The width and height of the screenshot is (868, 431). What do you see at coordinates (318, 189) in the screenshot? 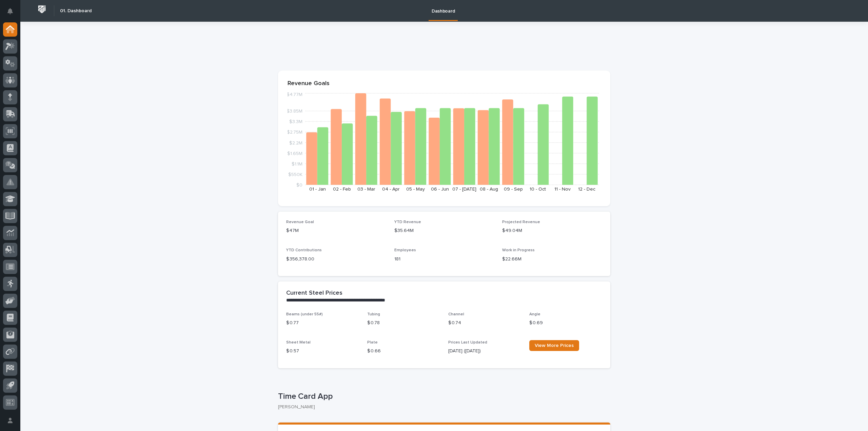
I see `text: 01 - Jan` at bounding box center [318, 189].